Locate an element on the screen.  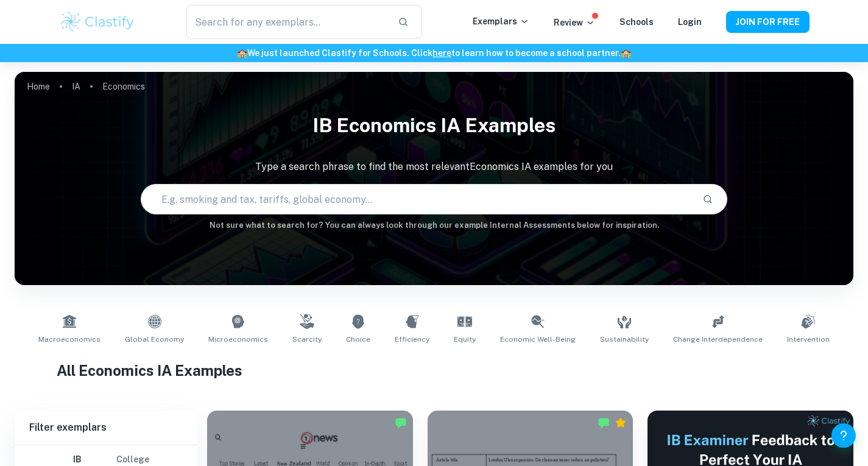
h6: Filter exemplars is located at coordinates (106, 428).